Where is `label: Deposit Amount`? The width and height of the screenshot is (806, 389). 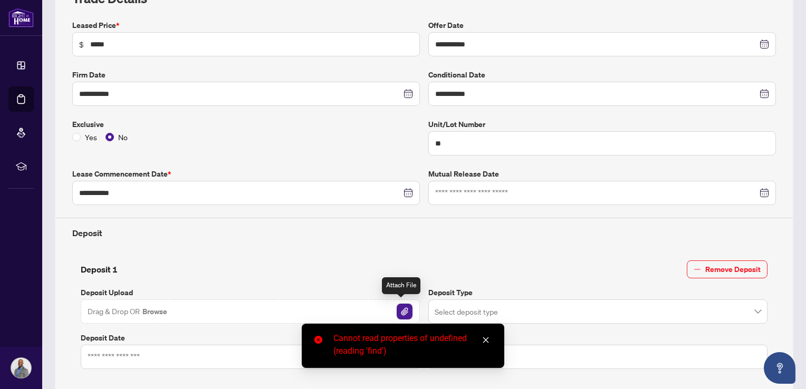
label: Deposit Amount is located at coordinates (597, 338).